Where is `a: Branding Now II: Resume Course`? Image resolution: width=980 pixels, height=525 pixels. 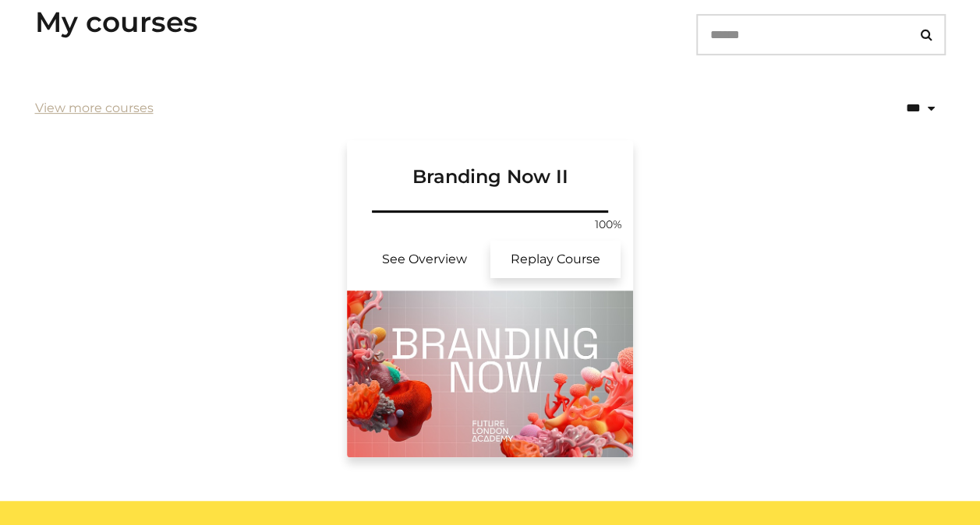 a: Branding Now II: Resume Course is located at coordinates (556, 260).